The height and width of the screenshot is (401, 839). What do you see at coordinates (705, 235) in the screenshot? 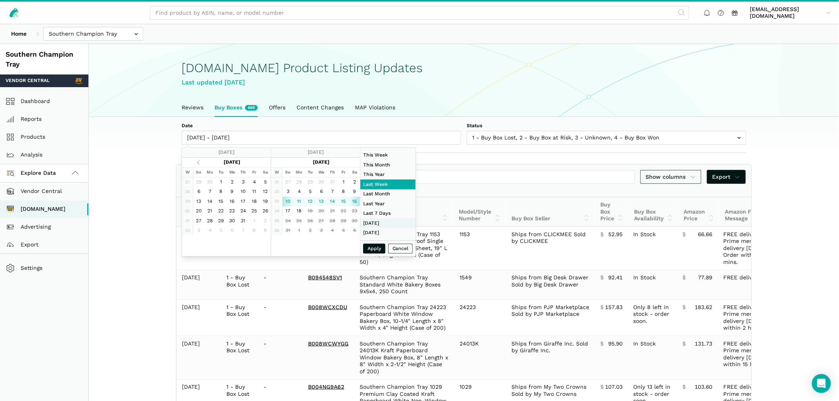
I see `span: 66.66` at bounding box center [705, 235].